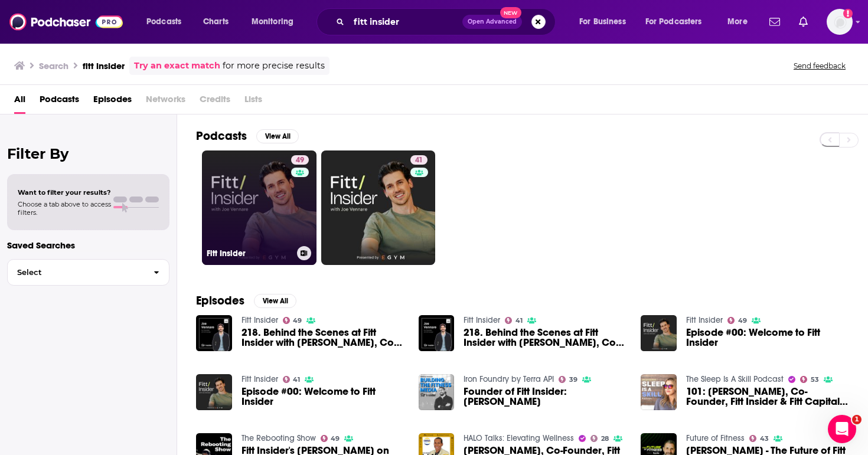 Image resolution: width=868 pixels, height=455 pixels. What do you see at coordinates (112, 102) in the screenshot?
I see `span: Episodes` at bounding box center [112, 102].